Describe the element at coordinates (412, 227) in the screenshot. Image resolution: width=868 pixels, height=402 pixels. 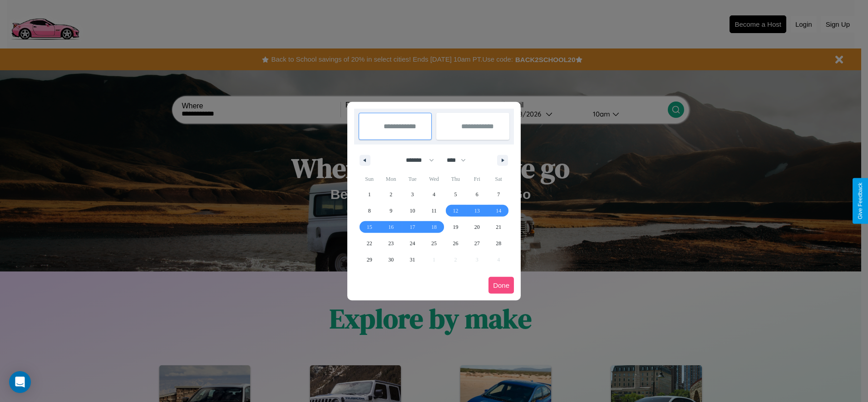
I see `button: 17` at that location.